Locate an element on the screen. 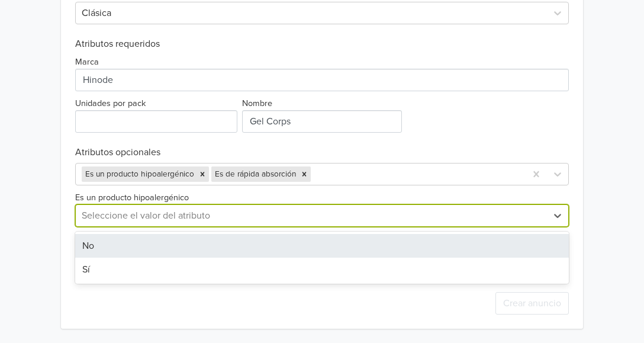 Image resolution: width=644 pixels, height=343 pixels. div: Sí is located at coordinates (322, 270).